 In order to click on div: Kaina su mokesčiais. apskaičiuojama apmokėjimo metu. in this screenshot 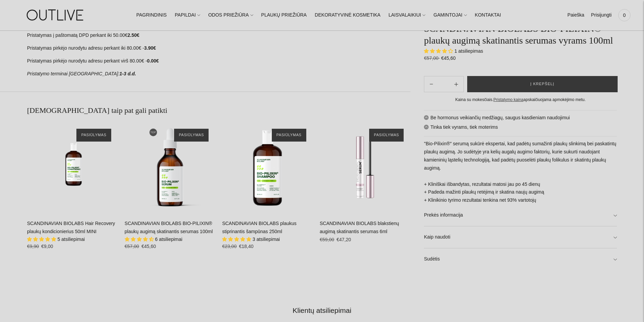, I will do `click(520, 100)`.